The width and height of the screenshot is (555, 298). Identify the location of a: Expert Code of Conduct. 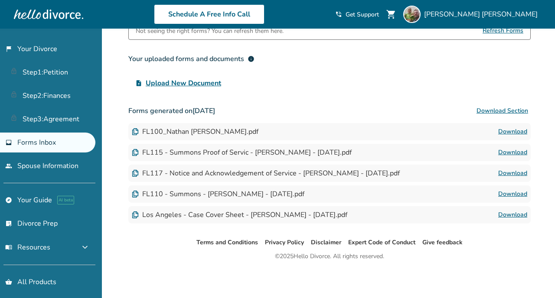
(382, 242).